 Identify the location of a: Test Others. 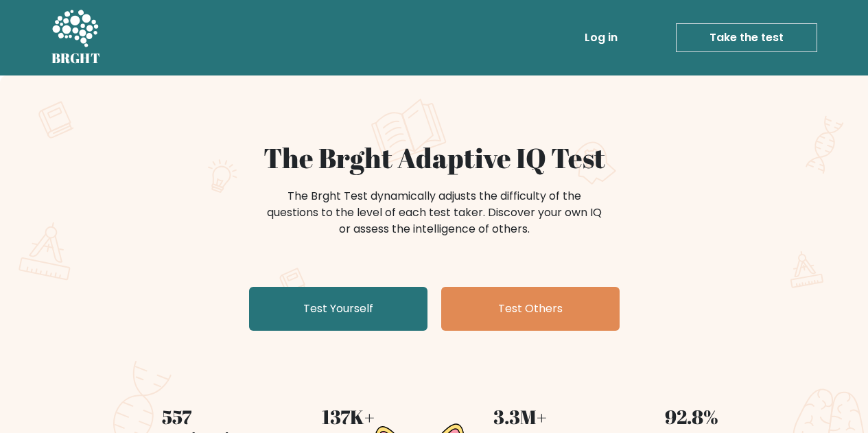
(530, 309).